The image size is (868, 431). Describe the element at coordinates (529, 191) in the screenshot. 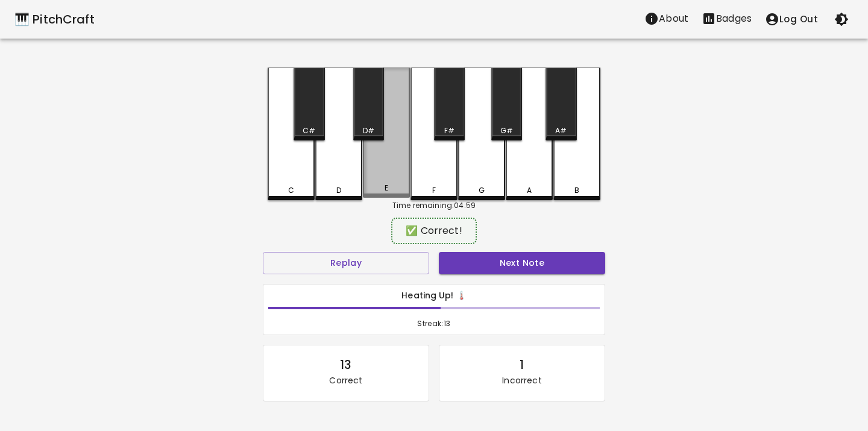

I see `div: A` at that location.